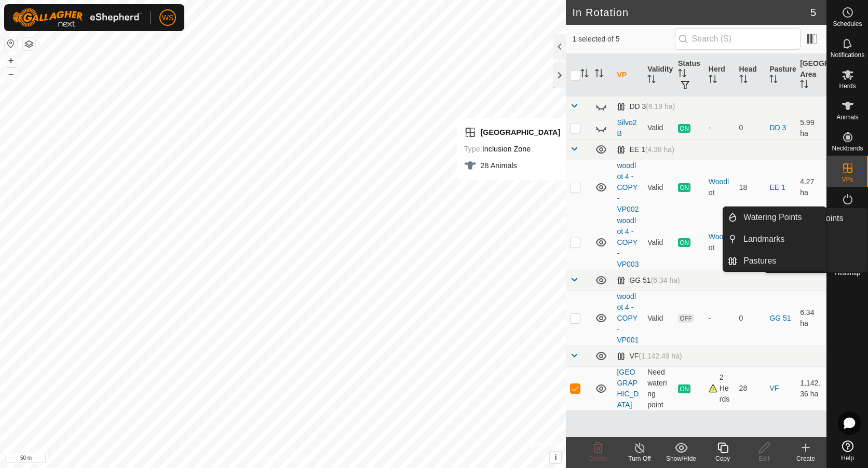 The height and width of the screenshot is (468, 868). What do you see at coordinates (308, 459) in the screenshot?
I see `a: Contact Us` at bounding box center [308, 459].